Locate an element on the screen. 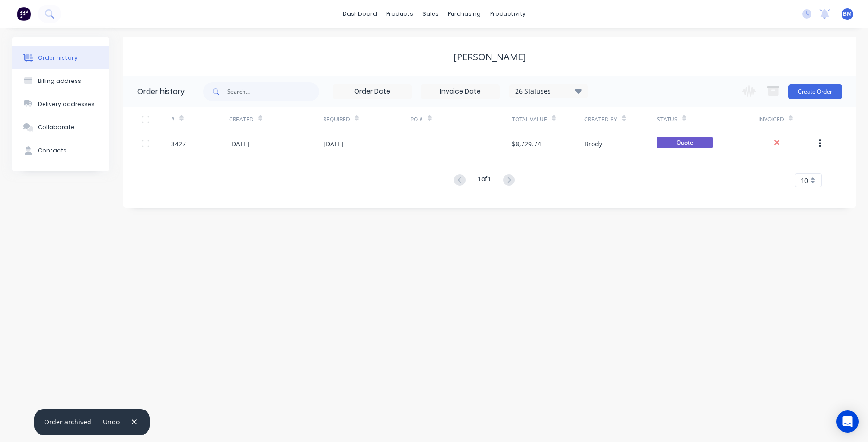 Image resolution: width=868 pixels, height=442 pixels. div: Collaborate is located at coordinates (56, 127).